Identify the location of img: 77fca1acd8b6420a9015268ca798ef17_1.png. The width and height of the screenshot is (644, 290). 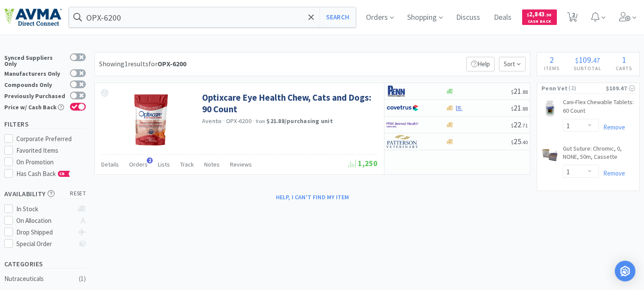
(403, 108).